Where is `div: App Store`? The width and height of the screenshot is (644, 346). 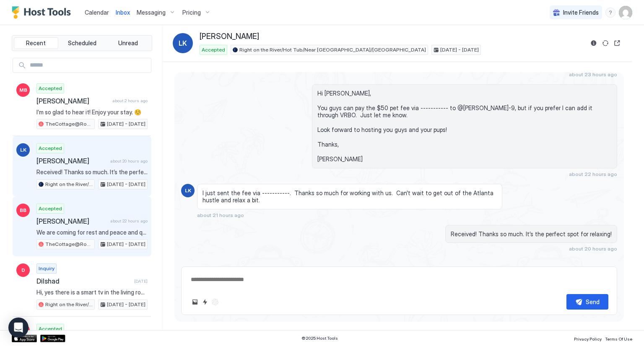
div: App Store is located at coordinates (24, 338).